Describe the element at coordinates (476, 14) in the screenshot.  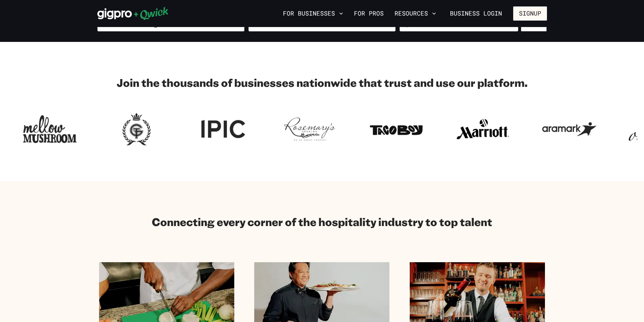
I see `a: Business Login` at that location.